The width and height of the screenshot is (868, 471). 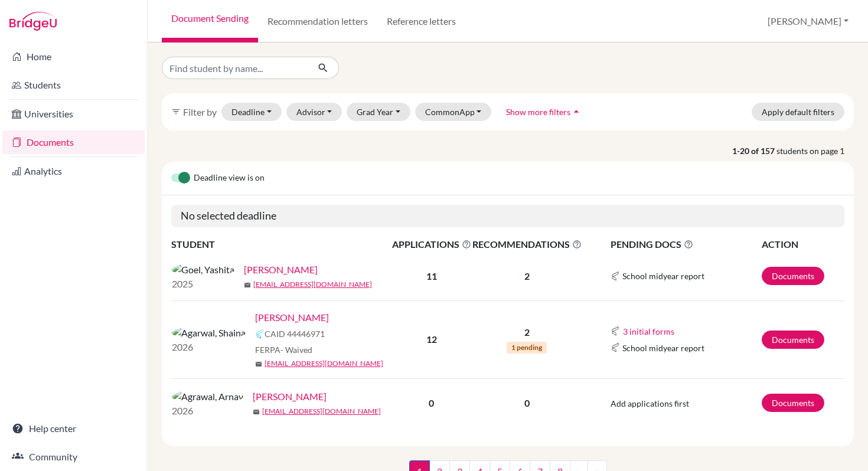 I want to click on input: Find student by name..., so click(x=235, y=68).